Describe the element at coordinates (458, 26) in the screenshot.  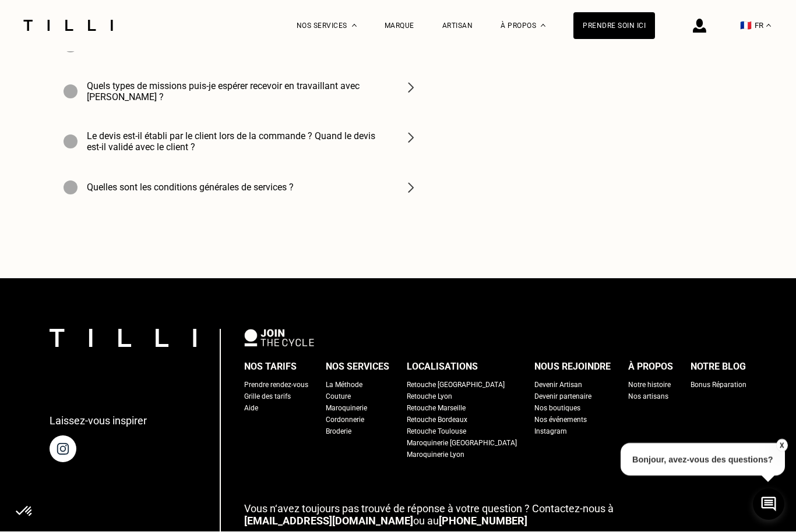
I see `a: Artisan` at that location.